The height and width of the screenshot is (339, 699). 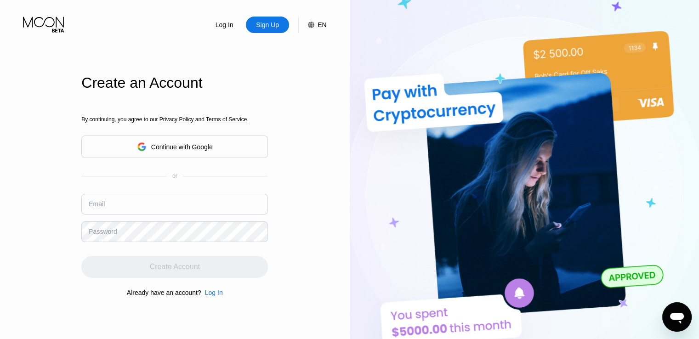 I want to click on span: Privacy Policy, so click(x=176, y=119).